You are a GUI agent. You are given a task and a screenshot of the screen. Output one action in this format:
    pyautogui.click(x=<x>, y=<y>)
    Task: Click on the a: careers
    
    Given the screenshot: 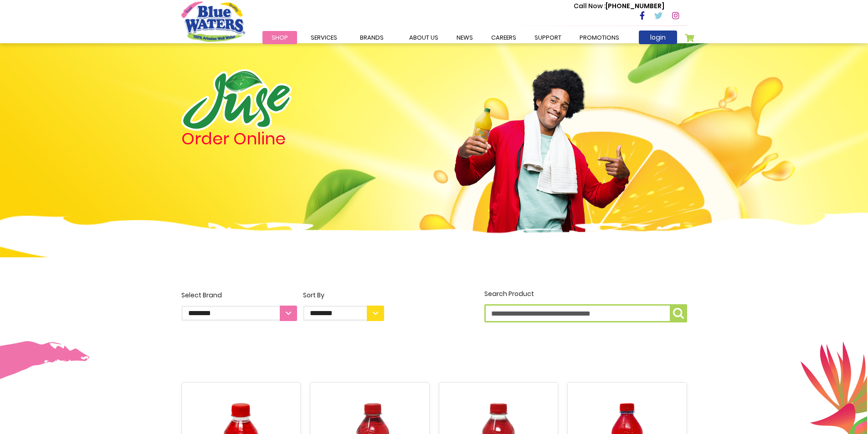 What is the action you would take?
    pyautogui.click(x=503, y=37)
    